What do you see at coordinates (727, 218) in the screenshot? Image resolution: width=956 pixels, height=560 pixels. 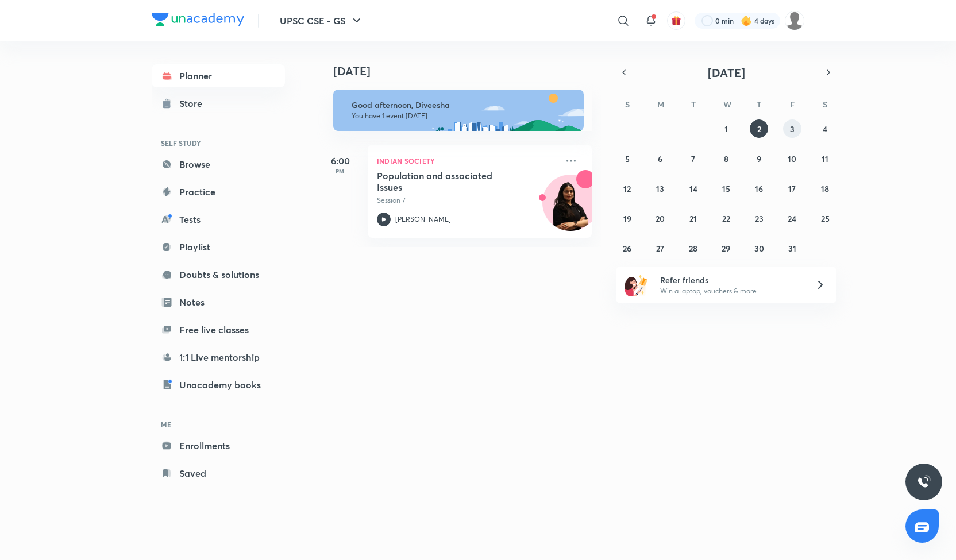 I see `abbr: October 22, 2025` at bounding box center [727, 218].